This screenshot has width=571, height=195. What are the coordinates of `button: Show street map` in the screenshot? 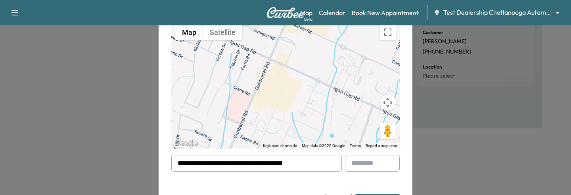 It's located at (189, 32).